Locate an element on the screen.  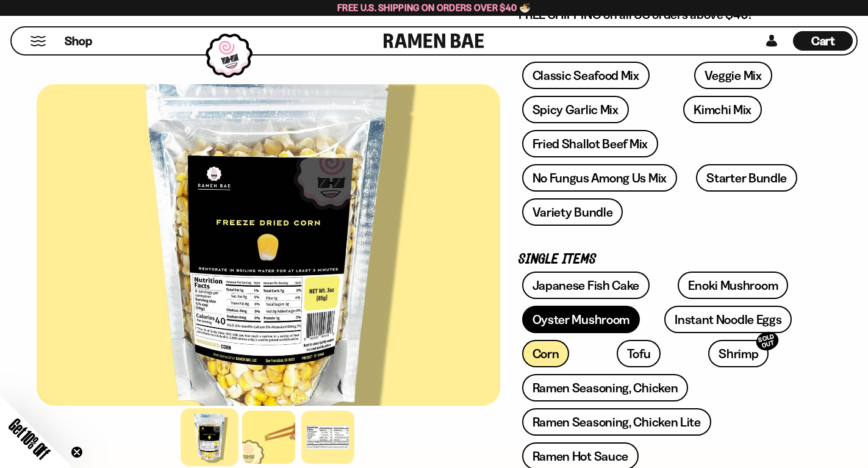
a: Spicy Garlic Mix is located at coordinates (575, 109).